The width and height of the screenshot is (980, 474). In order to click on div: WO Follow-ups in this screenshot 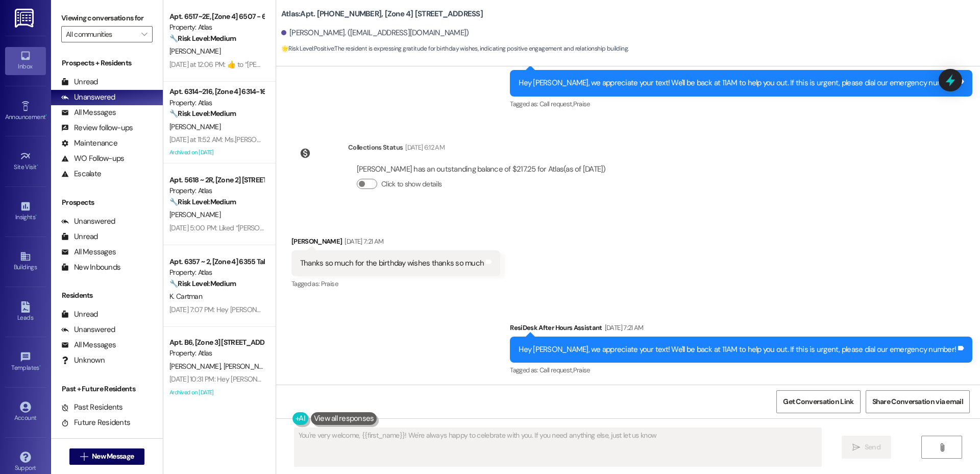, I will do `click(92, 158)`.